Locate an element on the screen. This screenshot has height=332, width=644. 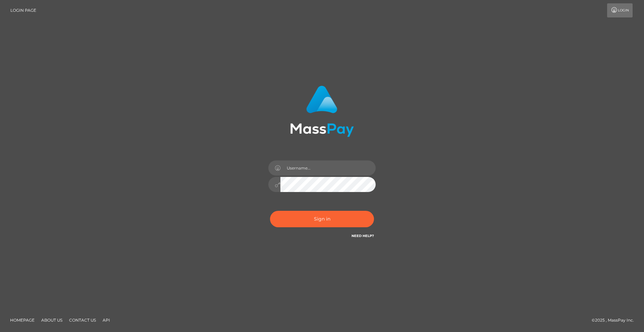
a: Login Page is located at coordinates (23, 10).